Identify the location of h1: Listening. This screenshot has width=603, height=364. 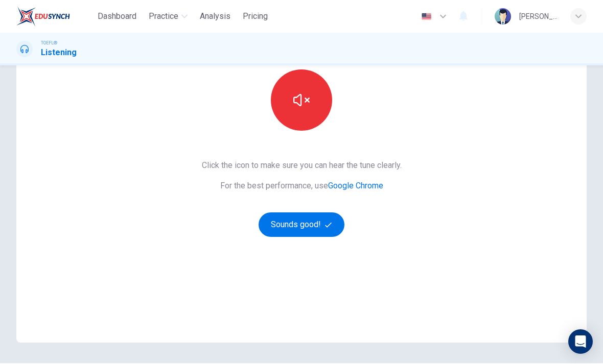
(59, 52).